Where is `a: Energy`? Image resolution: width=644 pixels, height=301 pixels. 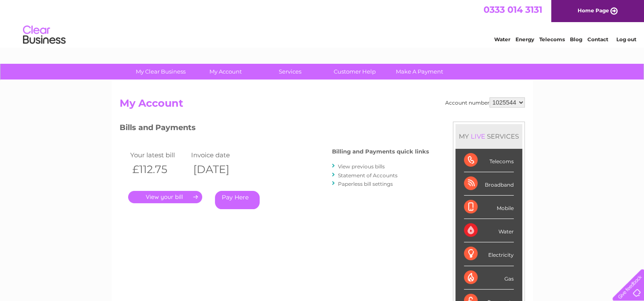
a: Energy is located at coordinates (525, 39).